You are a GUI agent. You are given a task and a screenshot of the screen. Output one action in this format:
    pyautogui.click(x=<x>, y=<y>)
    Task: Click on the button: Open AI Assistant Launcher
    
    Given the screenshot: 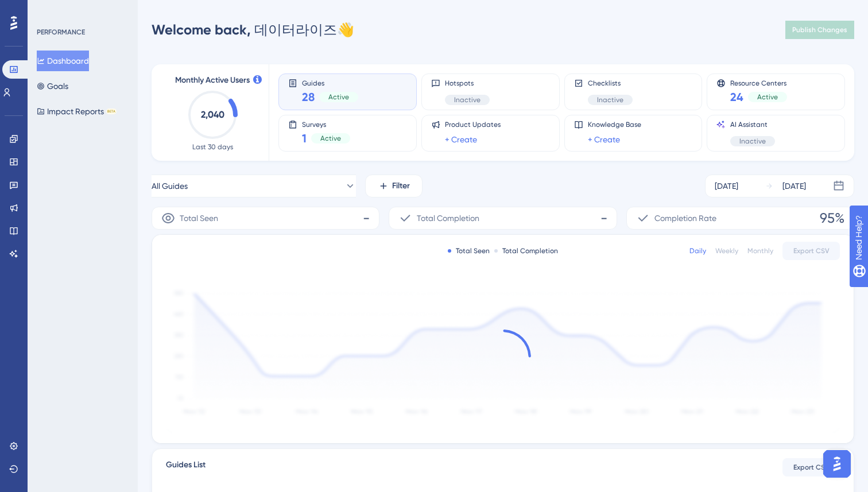 What is the action you would take?
    pyautogui.click(x=17, y=17)
    